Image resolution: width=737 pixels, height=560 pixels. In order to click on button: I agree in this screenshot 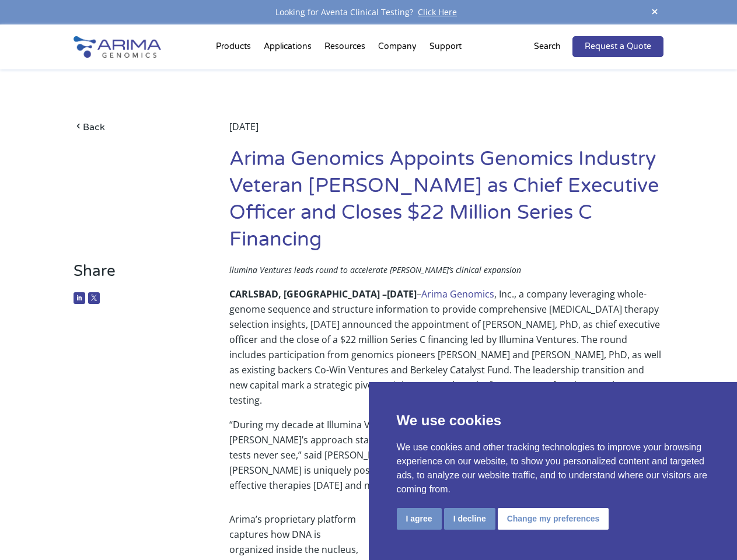, I will do `click(419, 519)`.